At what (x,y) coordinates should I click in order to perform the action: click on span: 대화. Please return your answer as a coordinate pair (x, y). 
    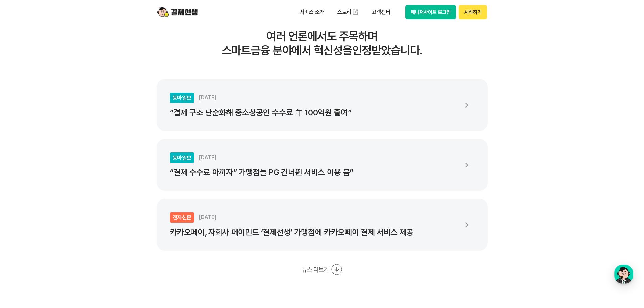
    Looking at the image, I should click on (66, 227).